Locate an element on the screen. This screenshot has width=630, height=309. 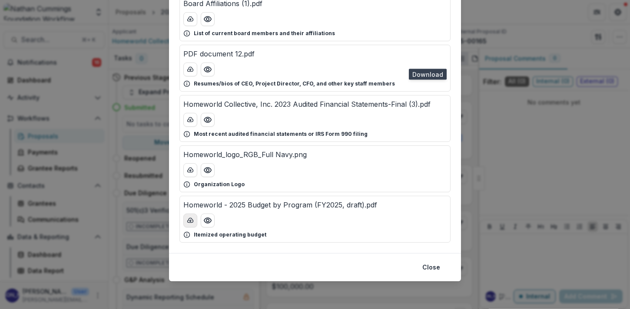
p: Most recent audited financial statements or IRS Form 990 filing is located at coordinates (281, 134).